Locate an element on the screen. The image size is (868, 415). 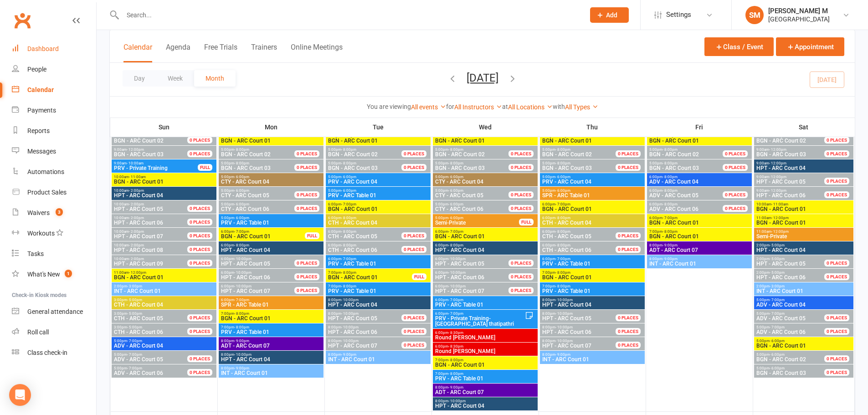
a: All Types is located at coordinates (581, 107).